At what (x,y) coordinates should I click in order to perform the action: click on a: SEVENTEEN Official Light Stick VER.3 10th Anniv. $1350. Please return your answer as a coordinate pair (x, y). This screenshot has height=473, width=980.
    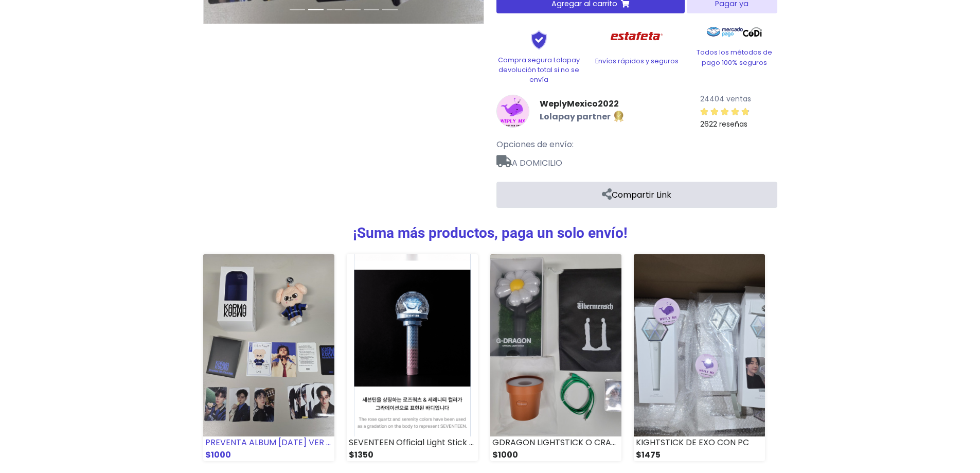
    Looking at the image, I should click on (412, 358).